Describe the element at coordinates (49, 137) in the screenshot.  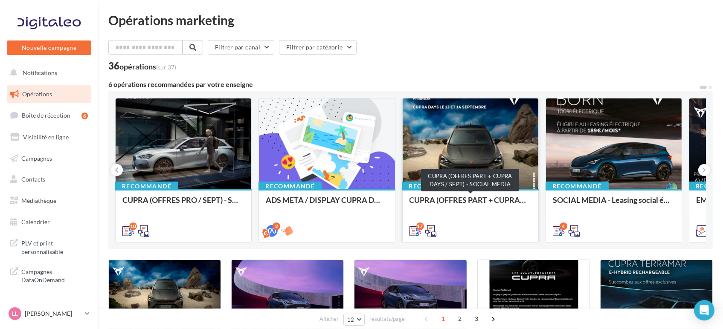
I see `a: Visibilité en ligne` at that location.